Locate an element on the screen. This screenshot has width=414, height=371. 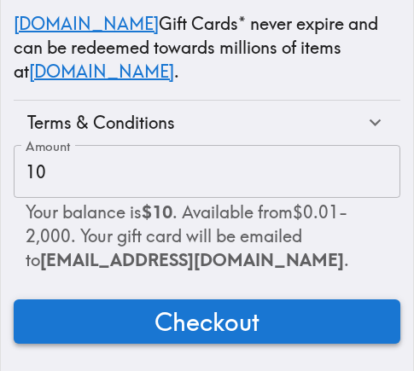
button: Checkout is located at coordinates (206, 322).